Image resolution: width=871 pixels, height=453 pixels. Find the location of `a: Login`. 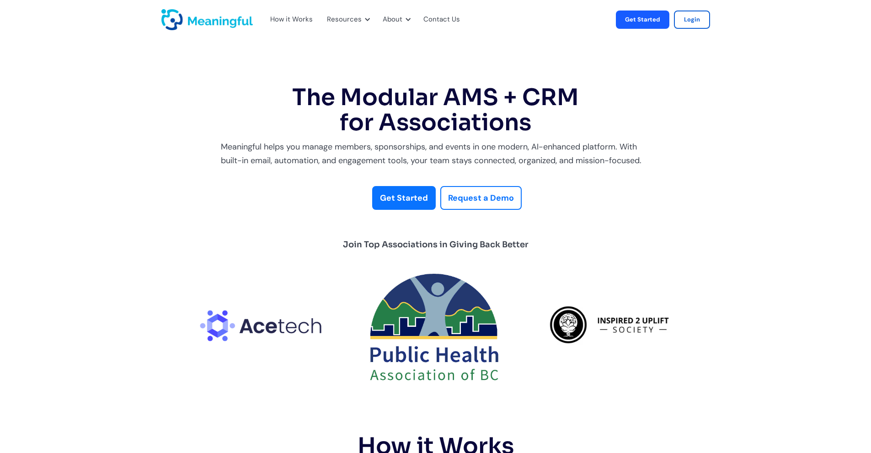

a: Login is located at coordinates (692, 20).